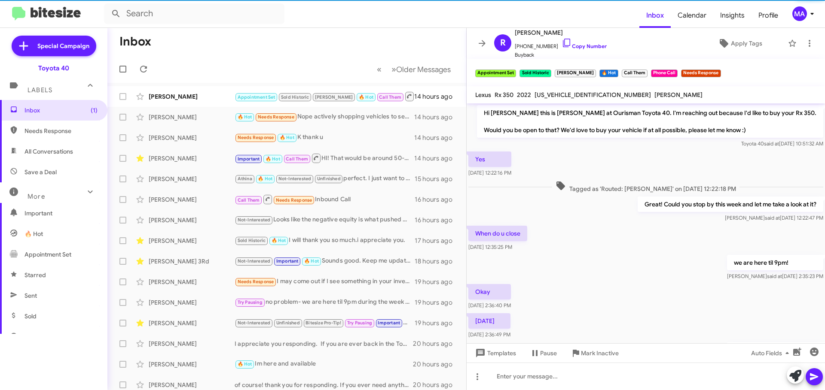 The height and width of the screenshot is (390, 825). What do you see at coordinates (800, 14) in the screenshot?
I see `button: MA` at bounding box center [800, 14].